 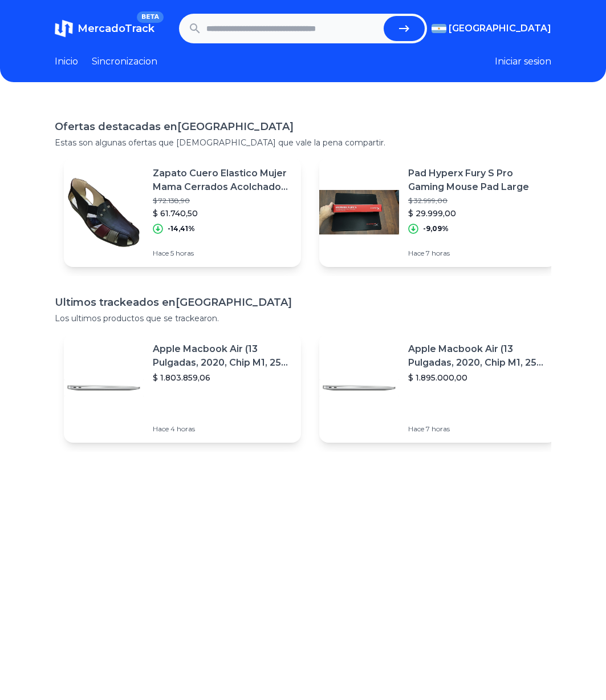 I want to click on a: Inicio, so click(x=66, y=62).